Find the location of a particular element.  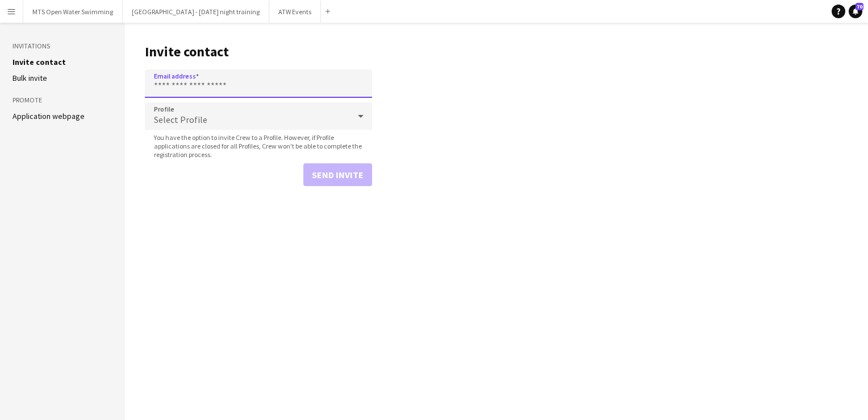

h3: Promote is located at coordinates (62, 100).